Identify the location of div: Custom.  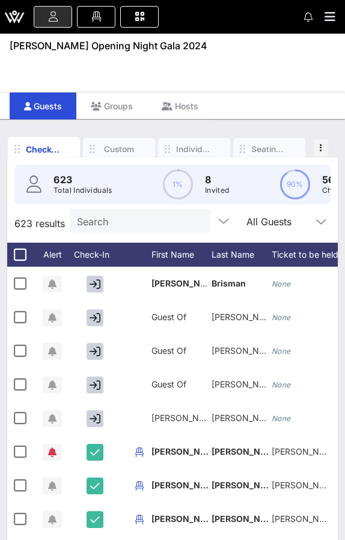
(119, 149).